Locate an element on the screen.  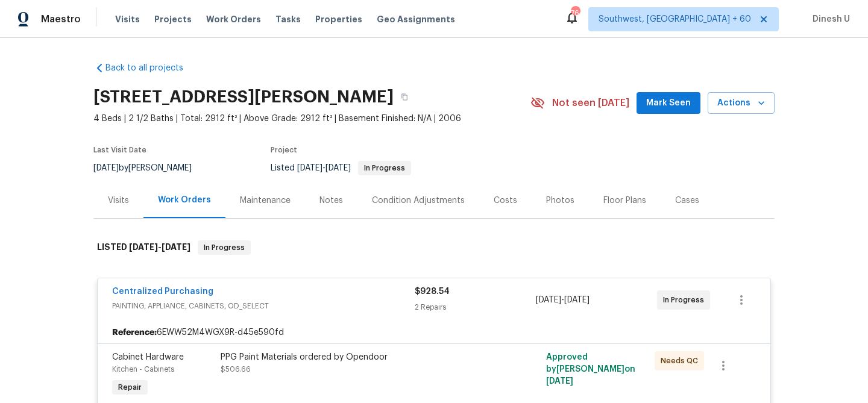
div: Floor Plans is located at coordinates (625, 200).